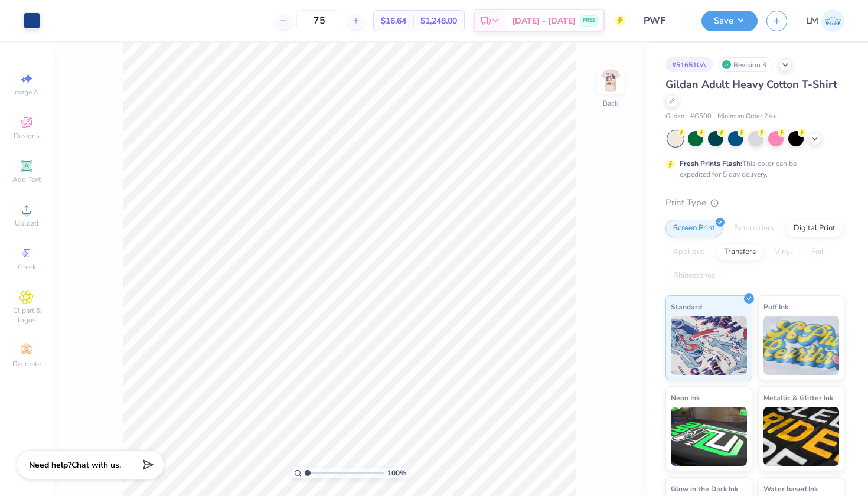 This screenshot has height=496, width=868. Describe the element at coordinates (694, 228) in the screenshot. I see `div: Screen Print` at that location.